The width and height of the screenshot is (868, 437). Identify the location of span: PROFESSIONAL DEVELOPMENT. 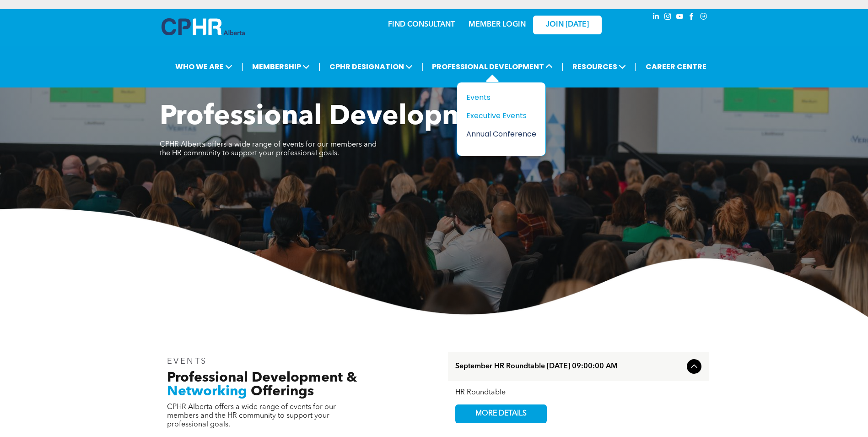
(493, 67).